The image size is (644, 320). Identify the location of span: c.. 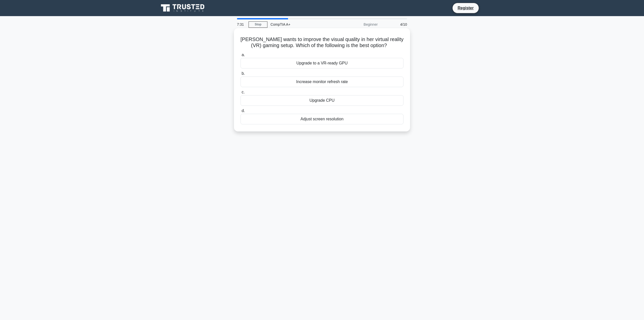
(243, 92).